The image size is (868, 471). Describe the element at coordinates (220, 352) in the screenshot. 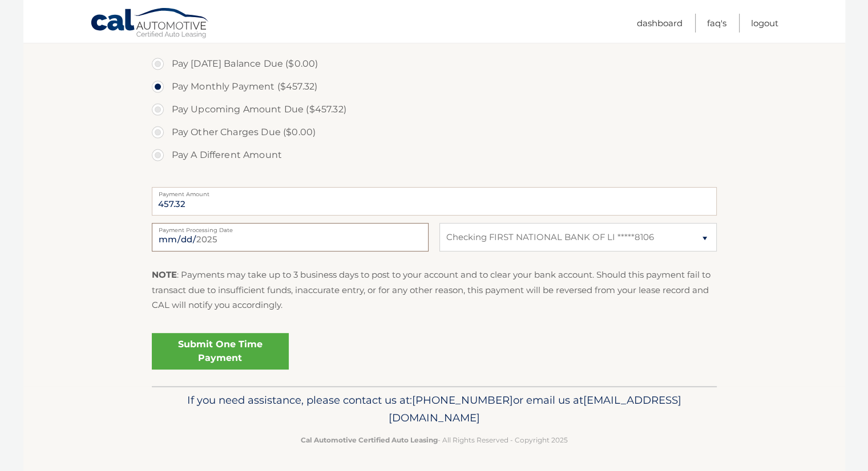

I see `a: Submit One Time Payment` at that location.